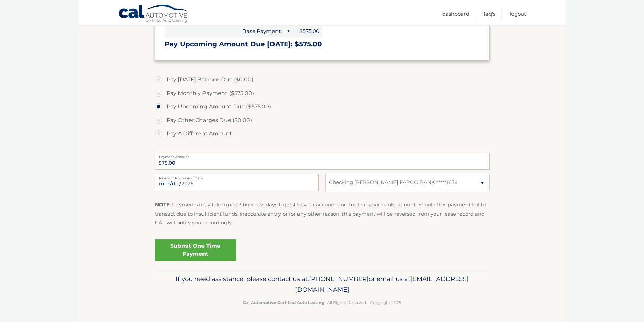  Describe the element at coordinates (284, 303) in the screenshot. I see `strong: Cal Automotive Certified Auto Leasing` at that location.